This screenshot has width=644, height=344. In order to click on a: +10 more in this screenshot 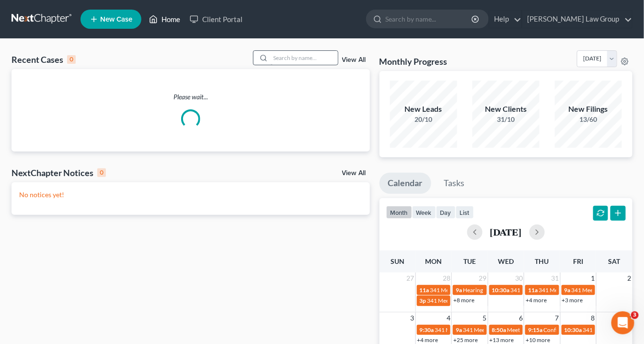, I will do `click(537, 339)`.